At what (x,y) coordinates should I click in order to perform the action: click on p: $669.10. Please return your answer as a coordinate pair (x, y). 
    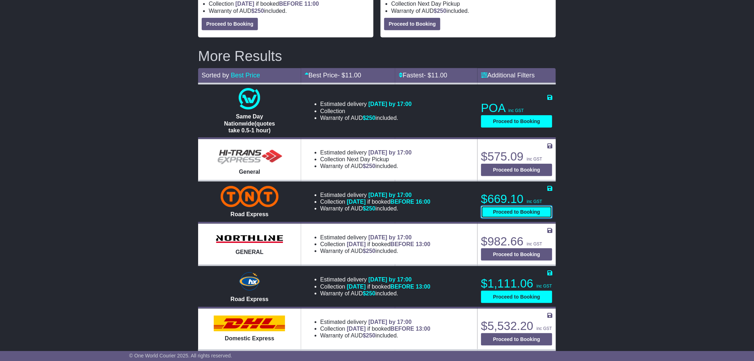
    Looking at the image, I should click on (517, 199).